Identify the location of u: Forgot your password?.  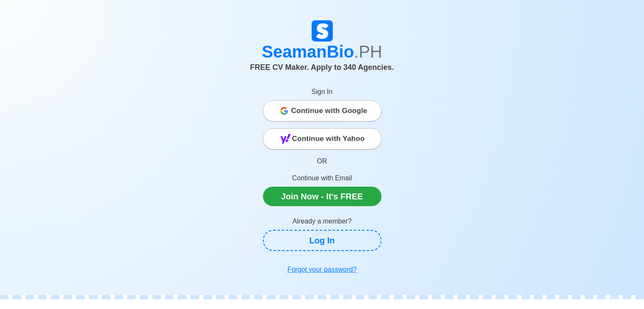
(322, 269).